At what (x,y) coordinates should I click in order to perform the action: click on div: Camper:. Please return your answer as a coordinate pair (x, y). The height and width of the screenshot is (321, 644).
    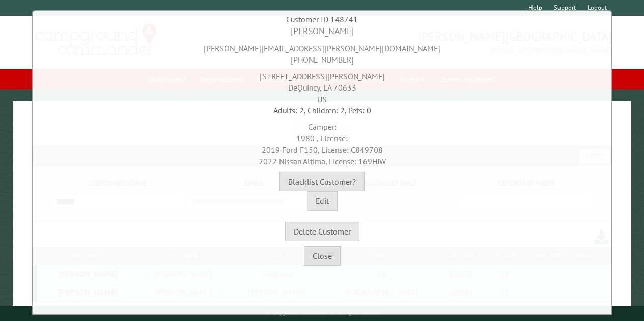
    Looking at the image, I should click on (321, 141).